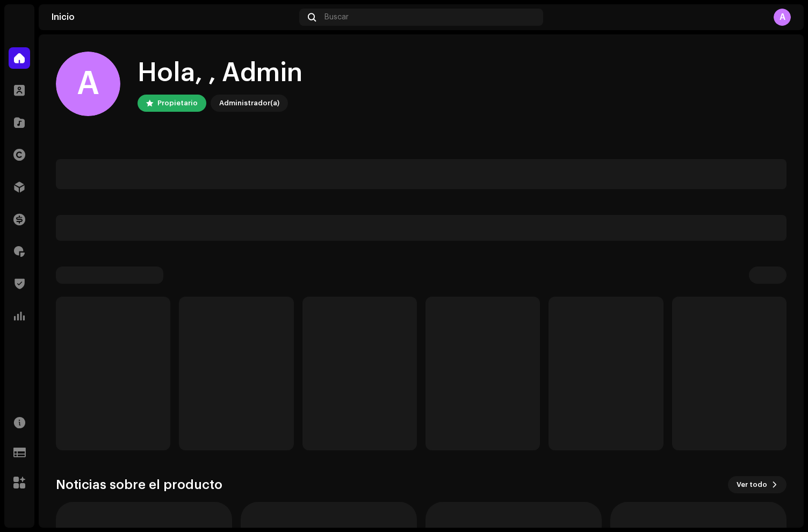  I want to click on span: Ver todo, so click(752, 485).